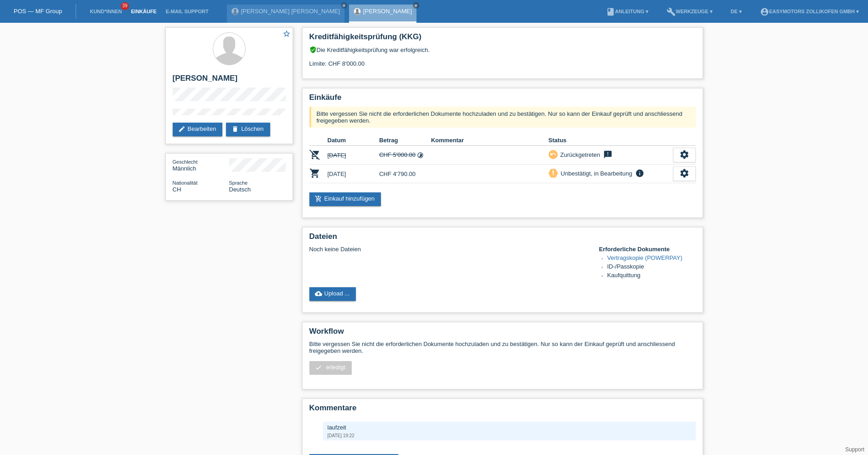 Image resolution: width=868 pixels, height=455 pixels. I want to click on i: cloud_upload, so click(318, 294).